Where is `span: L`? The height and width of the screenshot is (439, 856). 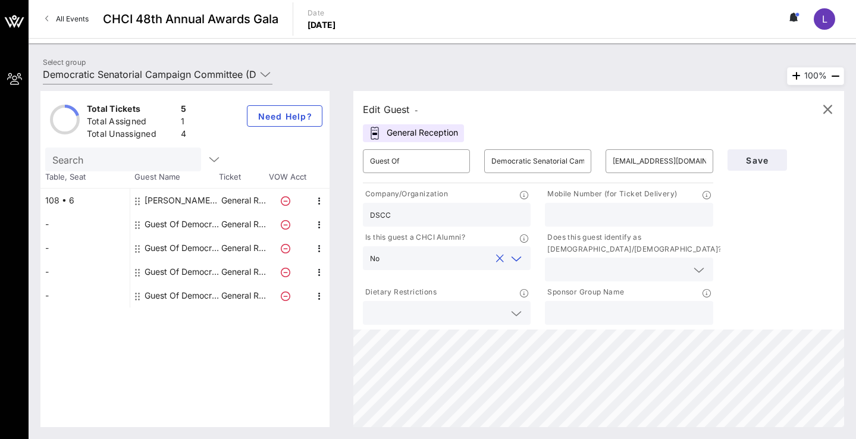
span: L is located at coordinates (824, 19).